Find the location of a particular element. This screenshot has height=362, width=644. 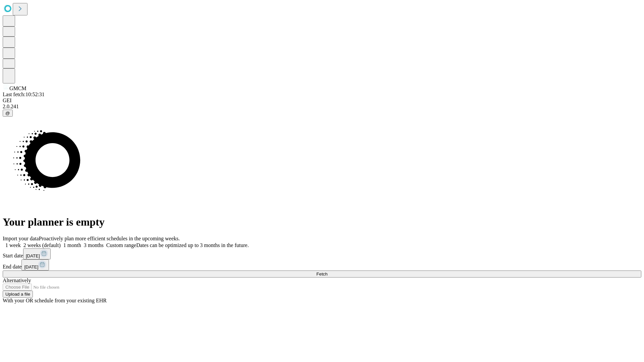

div: End date is located at coordinates (322, 265).